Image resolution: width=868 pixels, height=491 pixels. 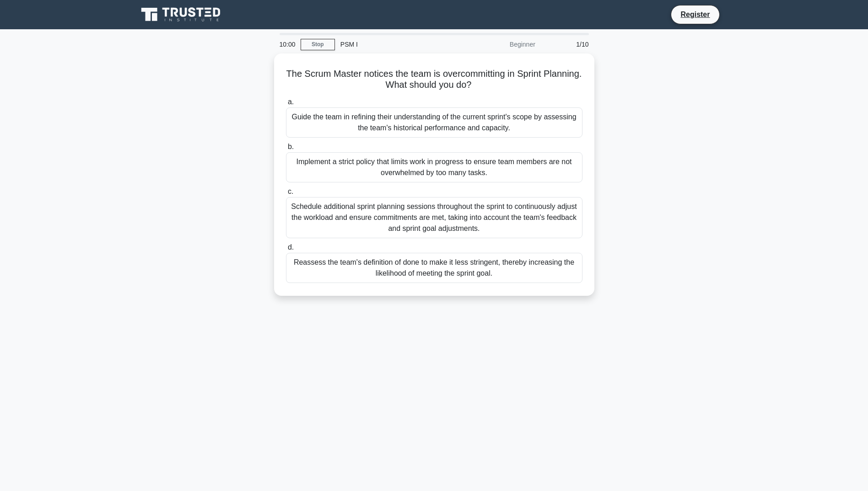 I want to click on a: Stop, so click(x=318, y=44).